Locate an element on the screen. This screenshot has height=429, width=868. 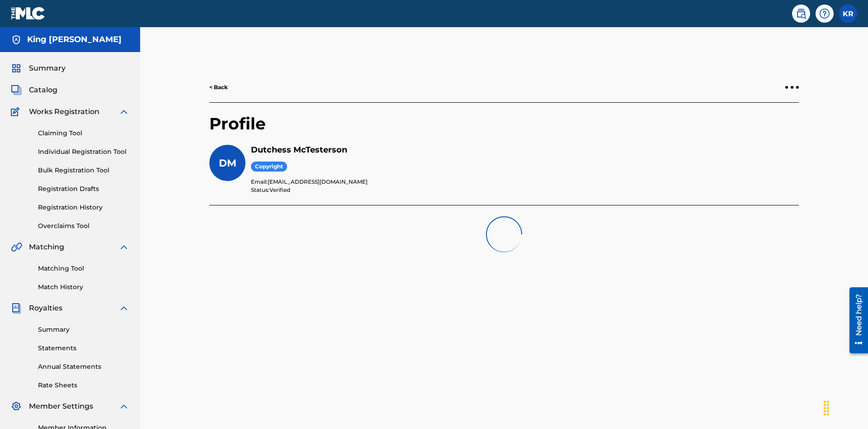
span: Works Registration is located at coordinates (65, 112).